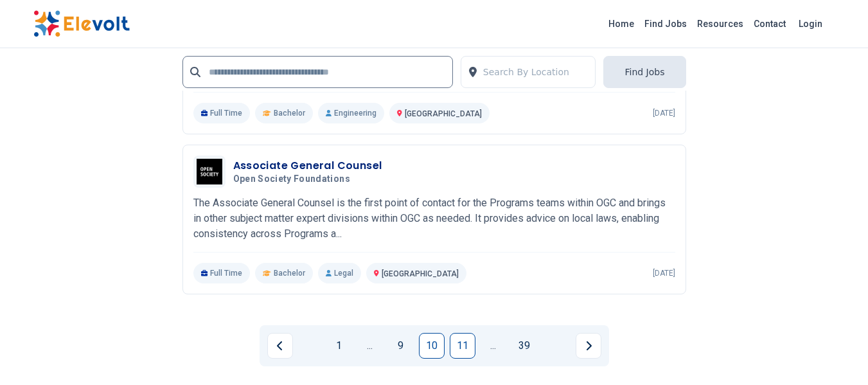 The height and width of the screenshot is (385, 868). What do you see at coordinates (810, 24) in the screenshot?
I see `a: Login` at bounding box center [810, 24].